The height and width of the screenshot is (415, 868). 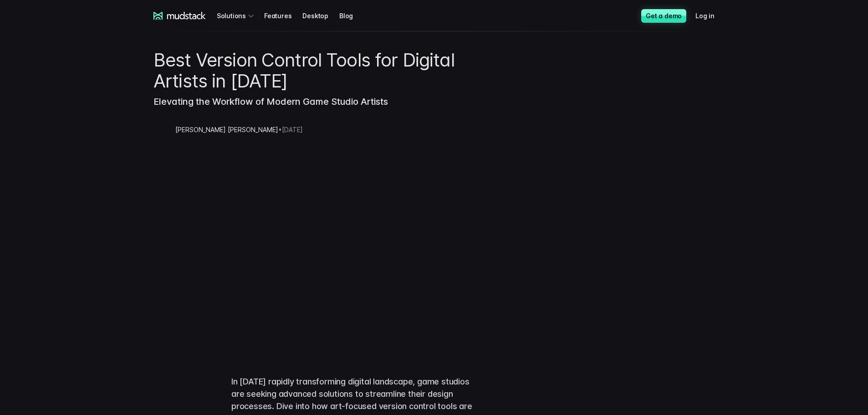 What do you see at coordinates (351, 15) in the screenshot?
I see `a: Blog` at bounding box center [351, 15].